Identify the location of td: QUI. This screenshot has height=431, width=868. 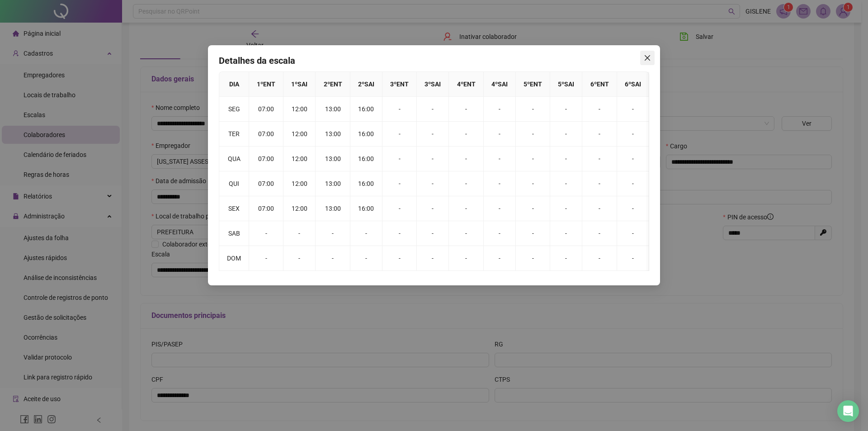
(234, 183).